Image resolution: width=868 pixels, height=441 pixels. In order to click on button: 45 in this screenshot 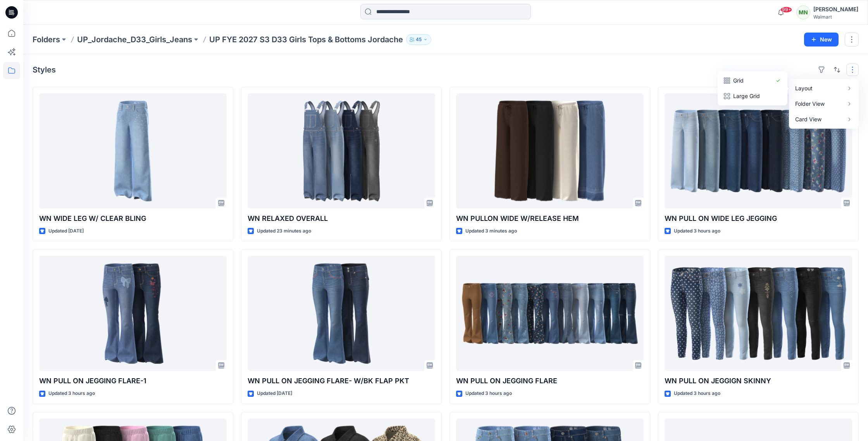, I will do `click(418, 40)`.